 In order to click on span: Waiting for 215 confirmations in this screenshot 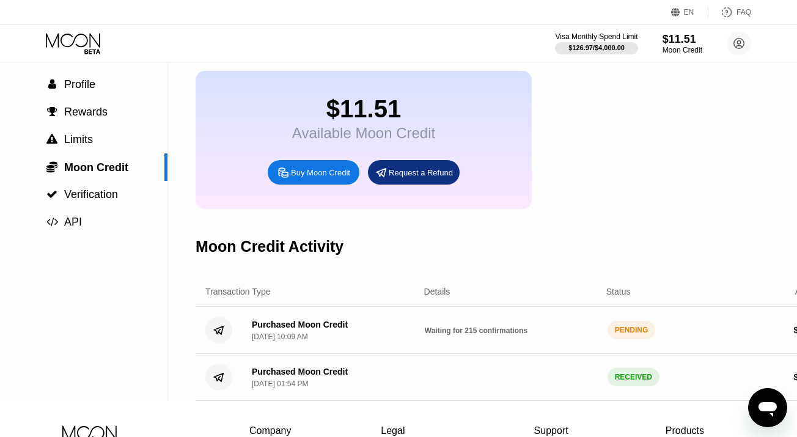, I will do `click(476, 330)`.